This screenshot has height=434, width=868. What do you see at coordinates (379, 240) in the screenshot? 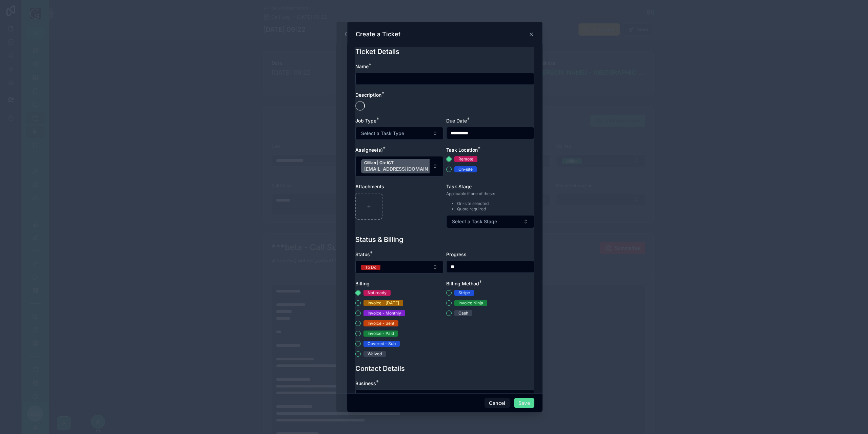
I see `h1: Status & Billing` at bounding box center [379, 240].